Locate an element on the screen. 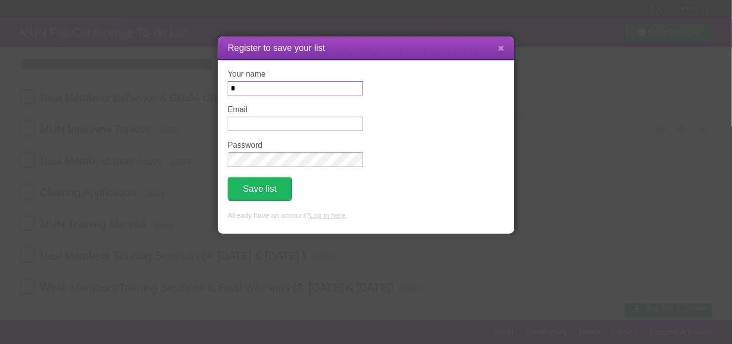  button: Save list is located at coordinates (260, 189).